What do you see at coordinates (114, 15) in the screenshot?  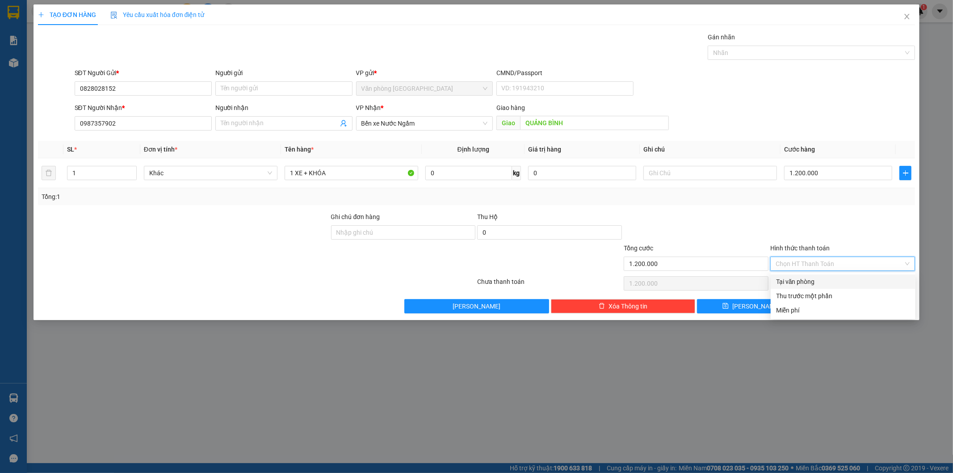 I see `img: icon` at bounding box center [114, 15].